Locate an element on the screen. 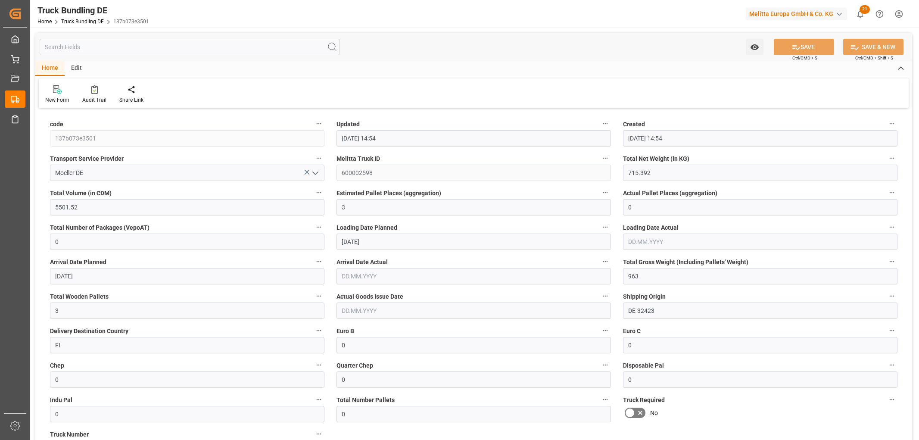 The width and height of the screenshot is (919, 440). button: show 21 new notifications is located at coordinates (860, 14).